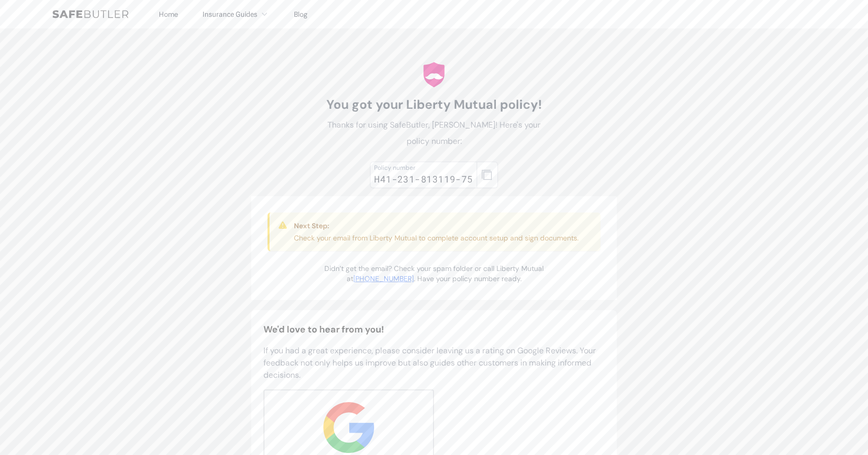  What do you see at coordinates (236, 14) in the screenshot?
I see `button: Insurance Guides` at bounding box center [236, 14].